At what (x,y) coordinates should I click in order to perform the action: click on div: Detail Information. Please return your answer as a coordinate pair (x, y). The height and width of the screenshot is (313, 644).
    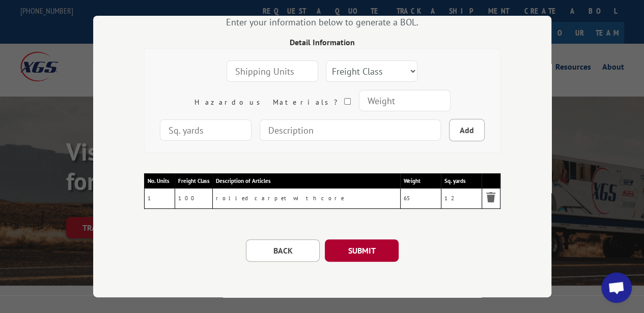
    Looking at the image, I should click on (322, 42).